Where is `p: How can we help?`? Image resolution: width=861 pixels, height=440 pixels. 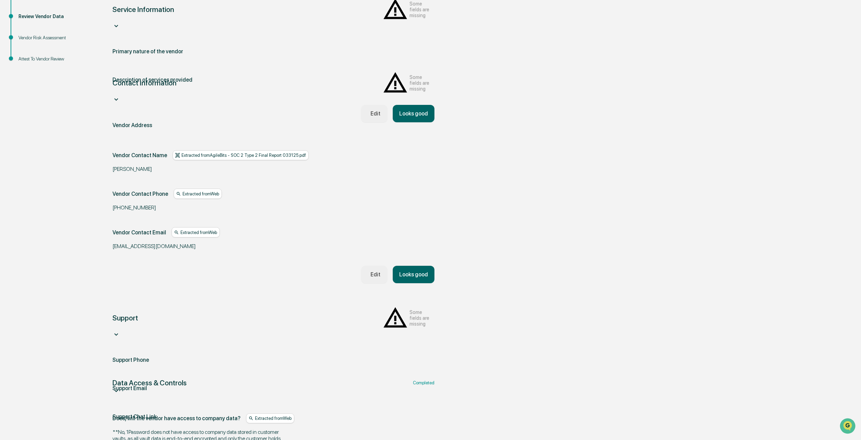 p: How can we help? is located at coordinates (66, 20).